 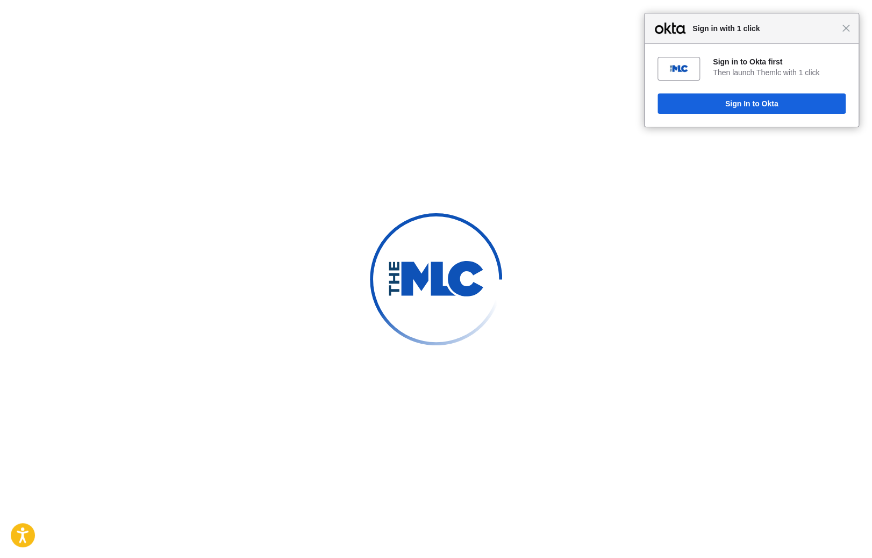 I want to click on span: Sign in with 1 click, so click(x=764, y=28).